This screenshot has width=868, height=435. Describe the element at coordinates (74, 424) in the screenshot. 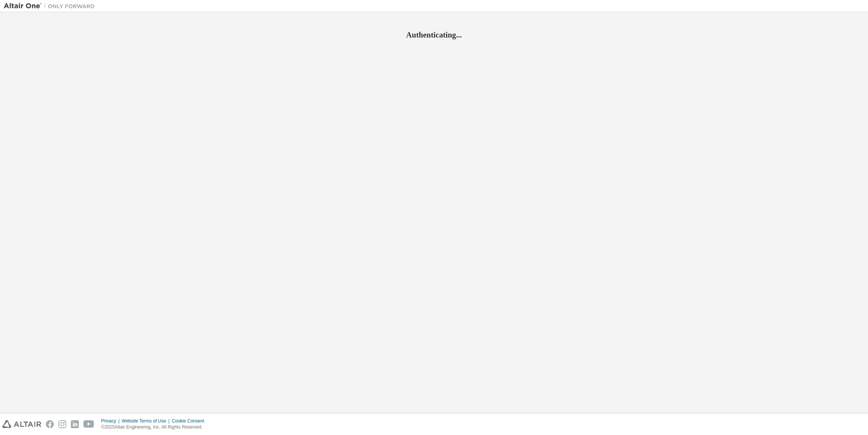

I see `img: linkedin.svg` at that location.